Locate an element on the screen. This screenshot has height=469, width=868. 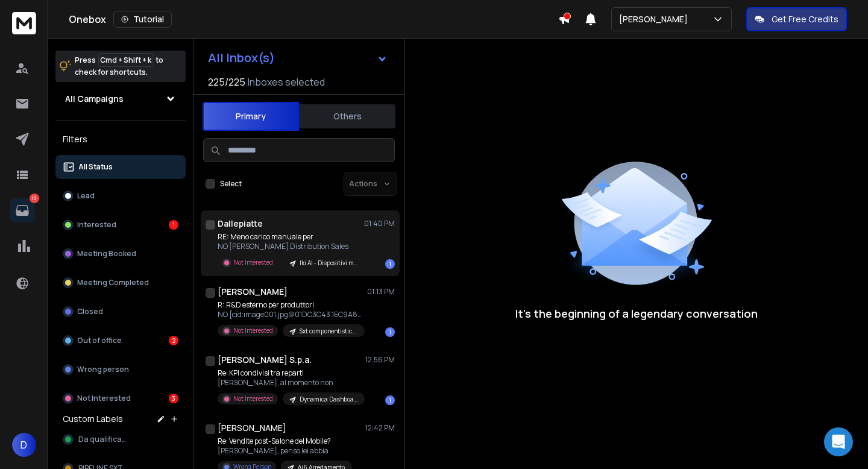
button: Wrong person is located at coordinates (121, 370).